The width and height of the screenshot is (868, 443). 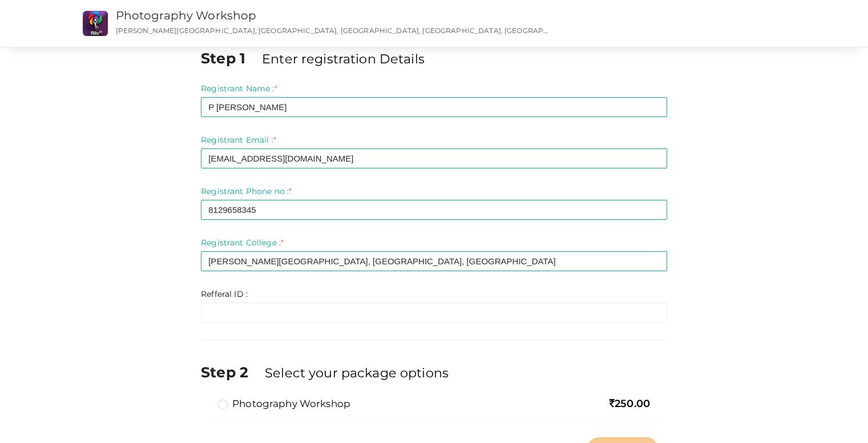 I want to click on label: Step 2, so click(x=231, y=372).